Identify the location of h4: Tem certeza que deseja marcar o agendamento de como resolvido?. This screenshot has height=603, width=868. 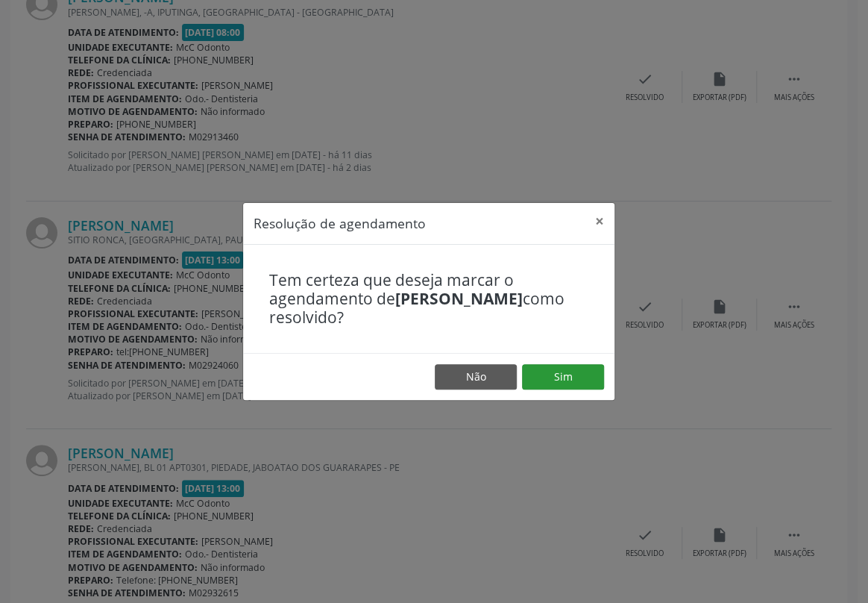
(428, 299).